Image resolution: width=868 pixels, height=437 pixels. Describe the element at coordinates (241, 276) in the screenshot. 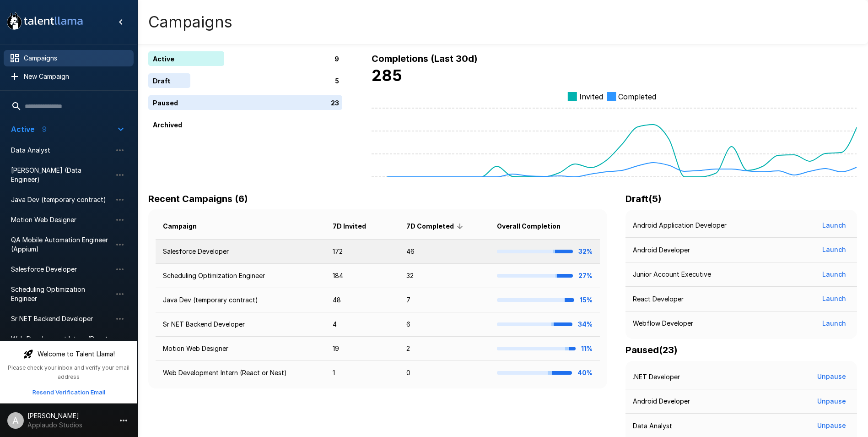

I see `td: Scheduling Optimization Engineer` at that location.